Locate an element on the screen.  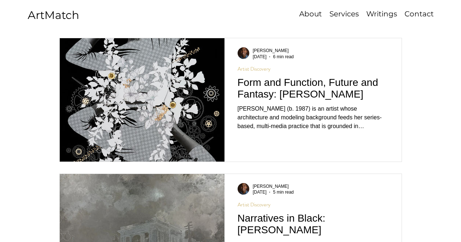
p: Writings is located at coordinates (382, 14).